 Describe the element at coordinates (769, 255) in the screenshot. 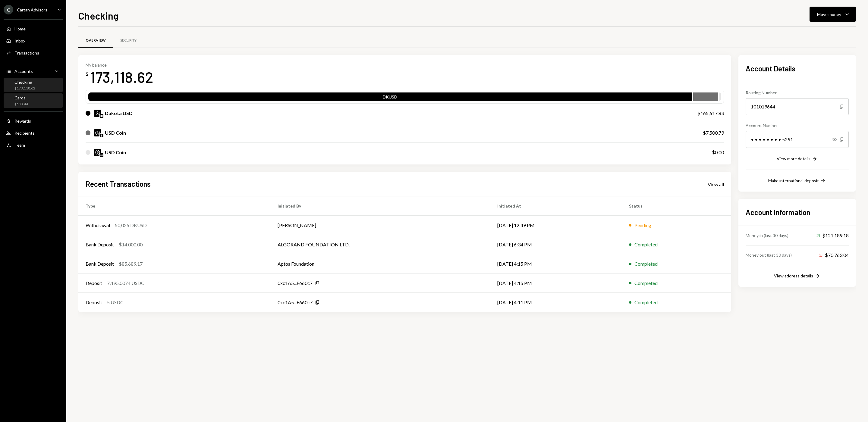

I see `div: Money out (last 30 days)` at that location.